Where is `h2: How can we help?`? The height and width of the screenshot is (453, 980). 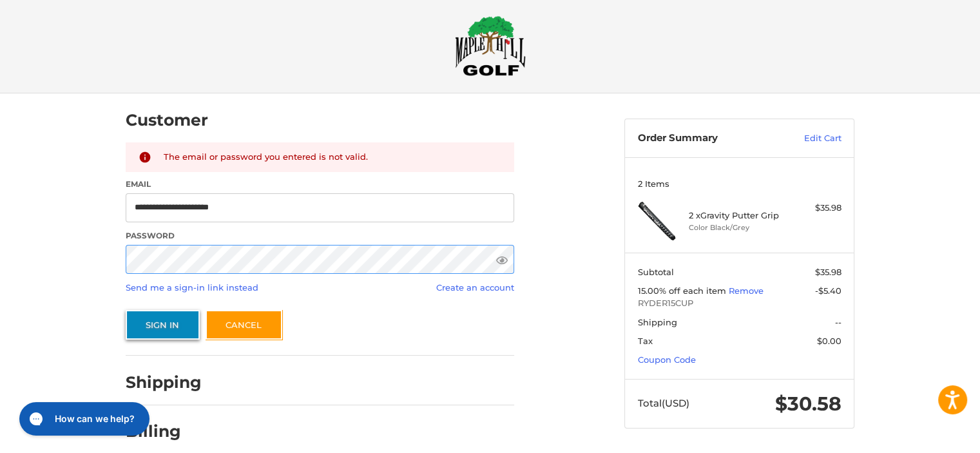 h2: How can we help? is located at coordinates (82, 22).